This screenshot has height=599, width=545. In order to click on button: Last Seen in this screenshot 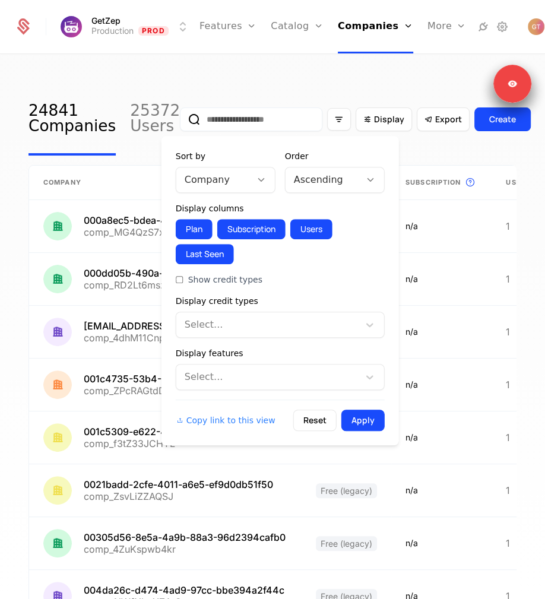, I will do `click(205, 254)`.